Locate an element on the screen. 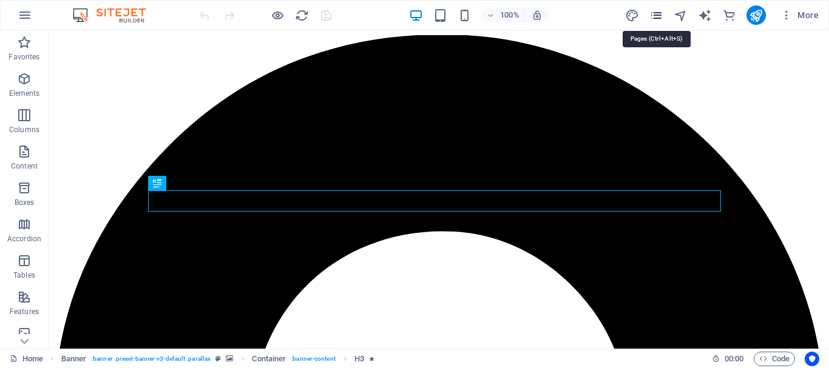 Image resolution: width=829 pixels, height=368 pixels. i: This element contains a background is located at coordinates (229, 359).